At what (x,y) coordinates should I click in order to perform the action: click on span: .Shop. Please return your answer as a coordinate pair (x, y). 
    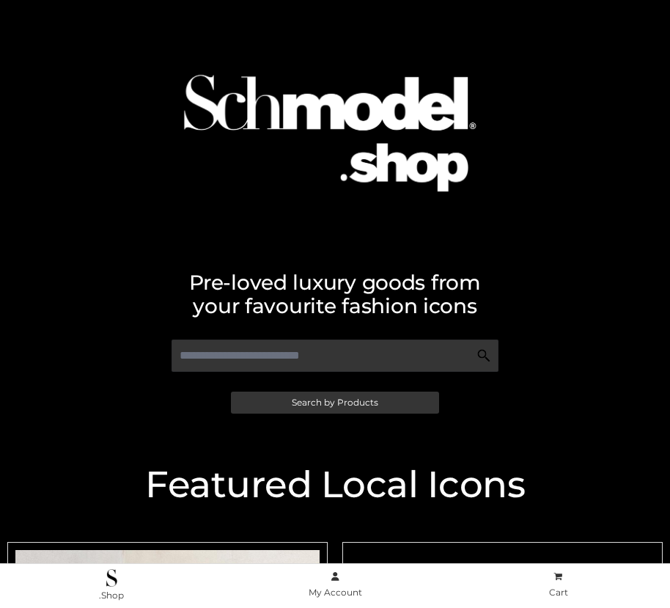
    Looking at the image, I should click on (111, 595).